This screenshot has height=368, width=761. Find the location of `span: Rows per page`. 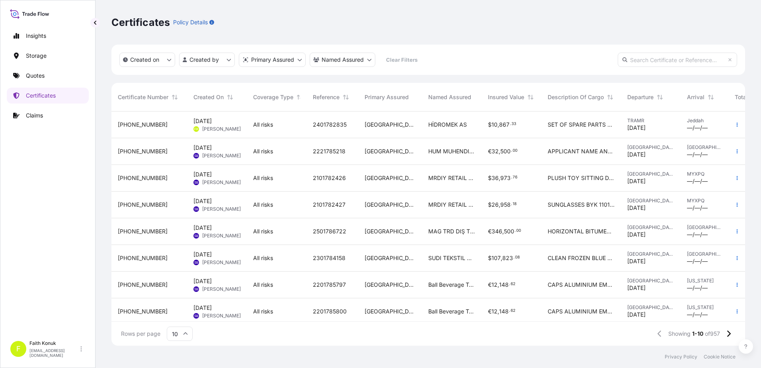

span: Rows per page is located at coordinates (140, 334).